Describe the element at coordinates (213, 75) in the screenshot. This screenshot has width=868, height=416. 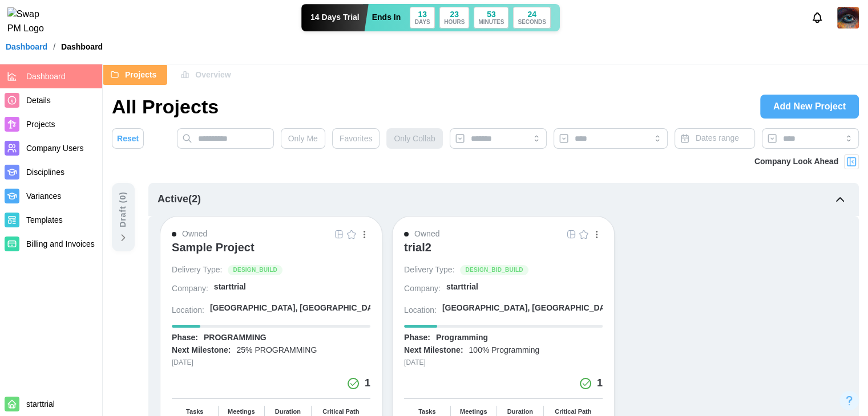
I see `span: Overview` at that location.